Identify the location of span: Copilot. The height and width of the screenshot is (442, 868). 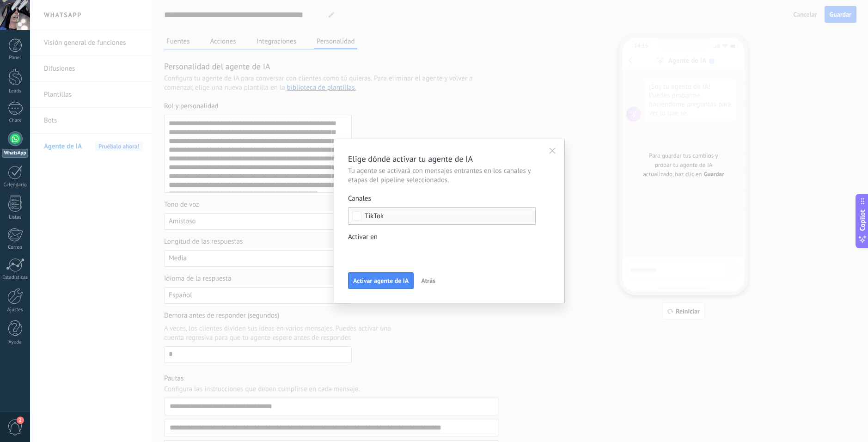
(863, 221).